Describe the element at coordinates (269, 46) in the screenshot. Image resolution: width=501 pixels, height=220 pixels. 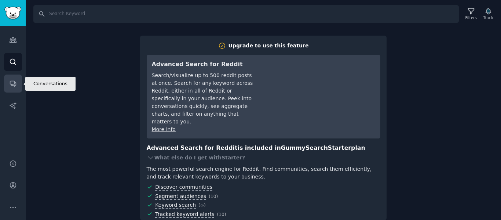
I see `div: Upgrade to use this feature` at that location.